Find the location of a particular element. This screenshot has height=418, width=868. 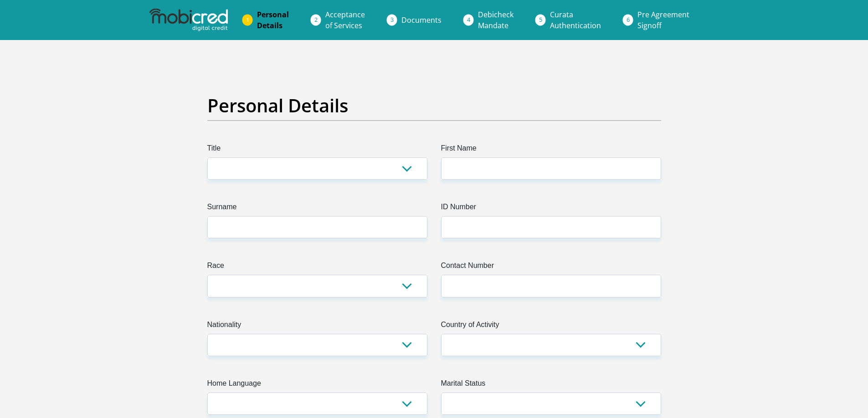

a: Pre AgreementSignoff is located at coordinates (663, 20).